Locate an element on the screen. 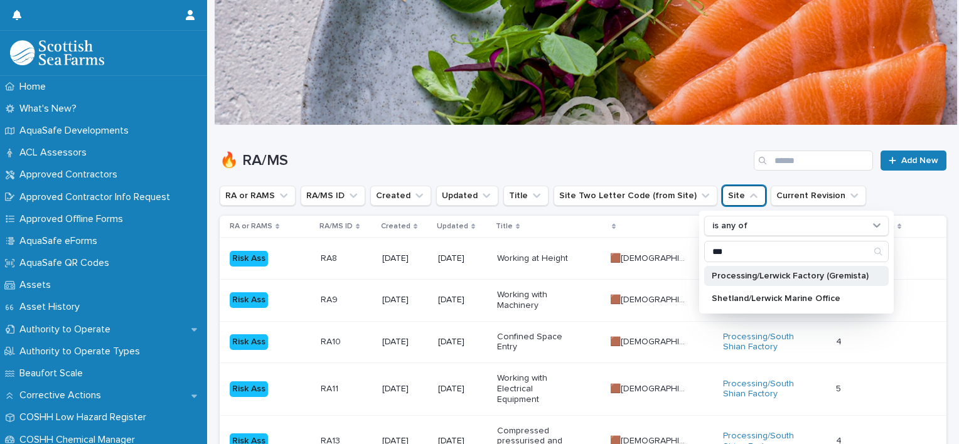  p: Home is located at coordinates (35, 87).